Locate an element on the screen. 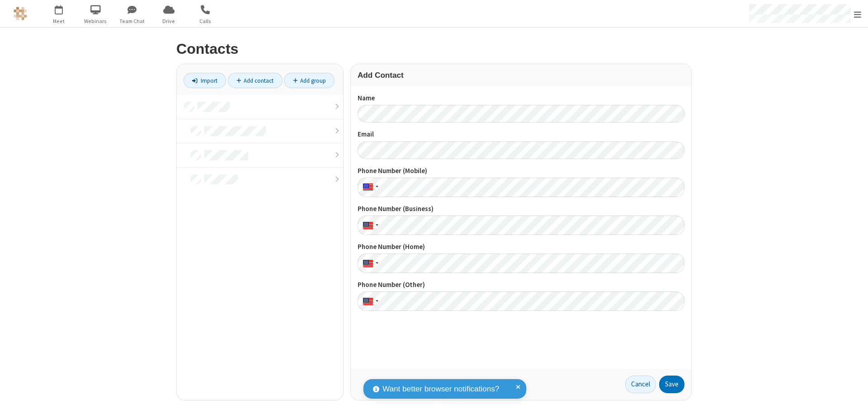 Image resolution: width=868 pixels, height=414 pixels. a: Add group is located at coordinates (309, 81).